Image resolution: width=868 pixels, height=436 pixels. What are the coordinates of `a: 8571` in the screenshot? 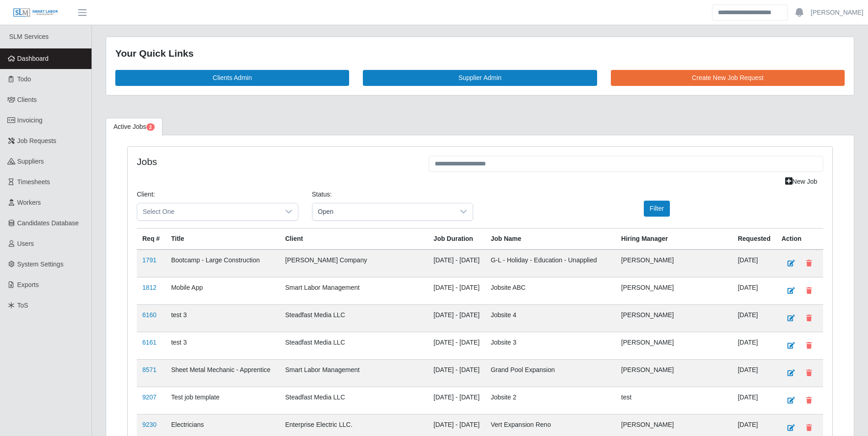 It's located at (149, 370).